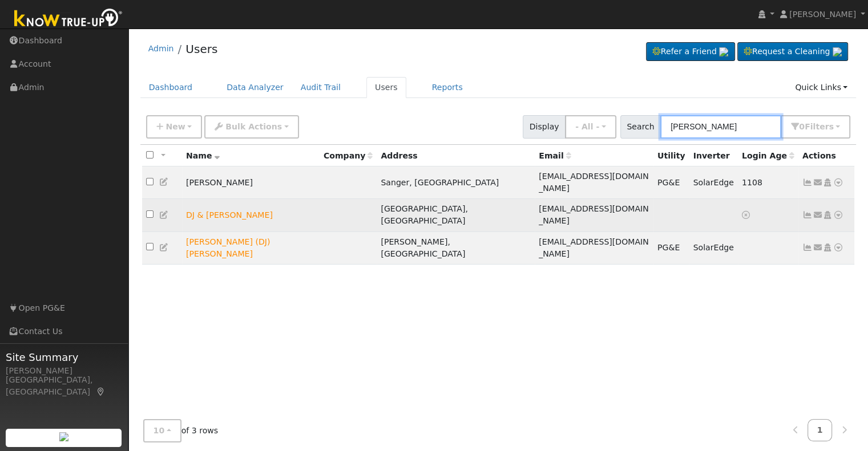  I want to click on button: 0Filters, so click(815, 127).